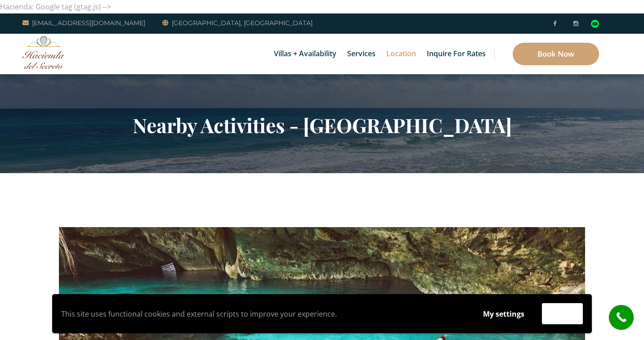 The image size is (644, 340). I want to click on a: Villas + Availability, so click(305, 54).